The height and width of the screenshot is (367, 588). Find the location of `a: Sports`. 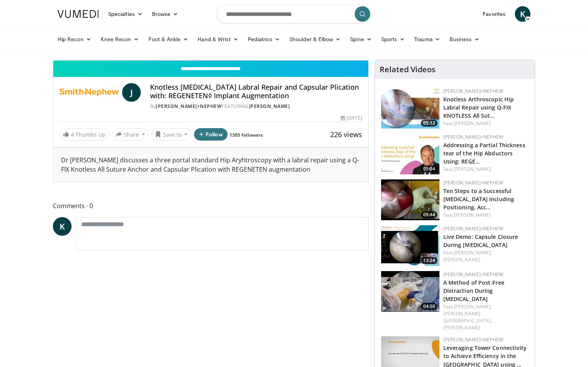

a: Sports is located at coordinates (393, 40).